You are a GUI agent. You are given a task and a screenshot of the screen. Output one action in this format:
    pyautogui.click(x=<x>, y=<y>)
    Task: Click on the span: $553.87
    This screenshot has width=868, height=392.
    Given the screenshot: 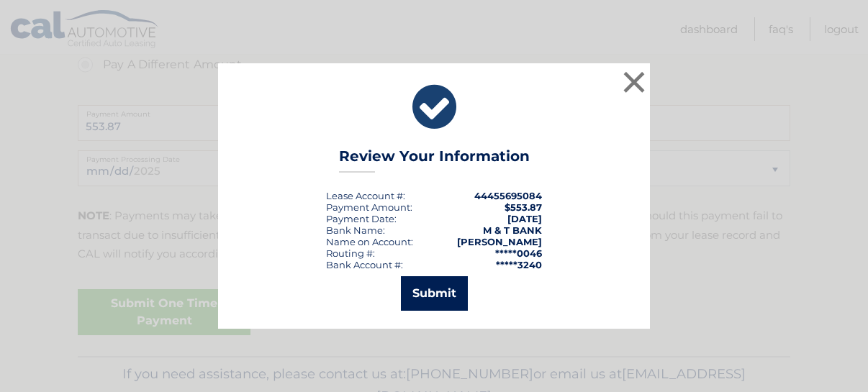 What is the action you would take?
    pyautogui.click(x=523, y=207)
    